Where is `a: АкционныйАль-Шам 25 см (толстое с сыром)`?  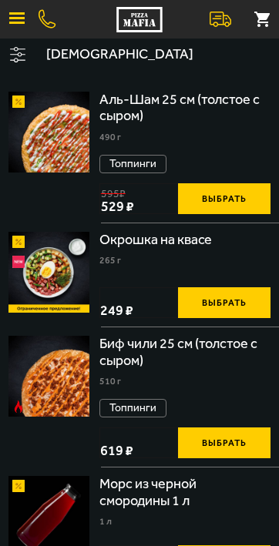
a: АкционныйАль-Шам 25 см (толстое с сыром) is located at coordinates (49, 132).